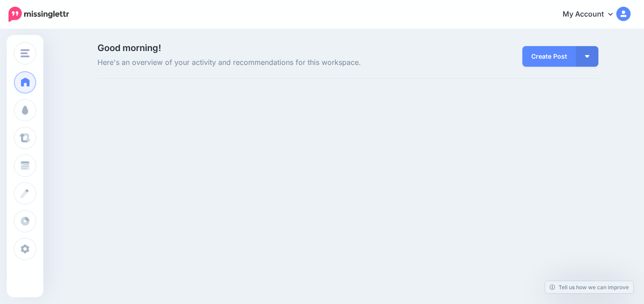 This screenshot has height=304, width=644. Describe the element at coordinates (262, 62) in the screenshot. I see `span: Here's an overview of your activity and recommendations for this workspace.` at that location.